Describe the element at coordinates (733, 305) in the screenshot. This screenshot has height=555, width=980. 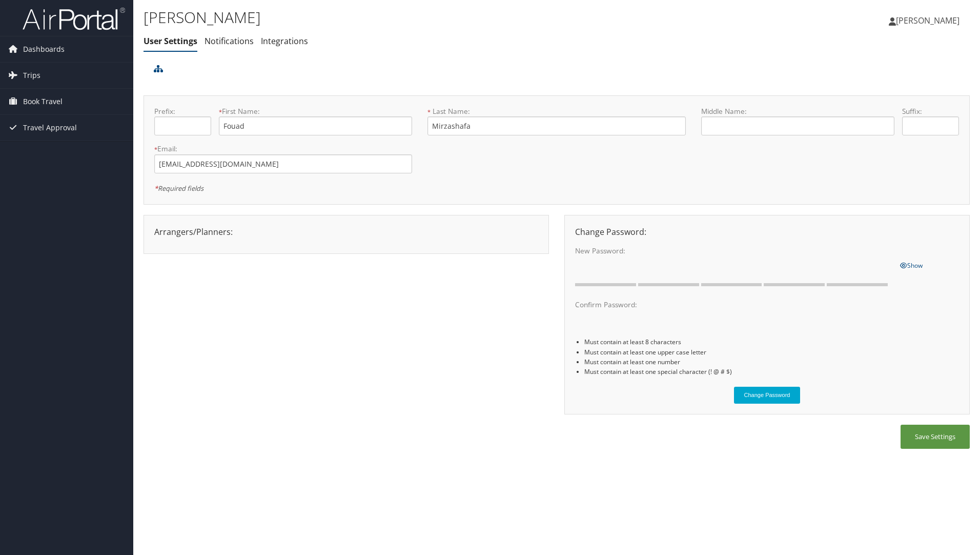
I see `label: Confirm Password:` at that location.